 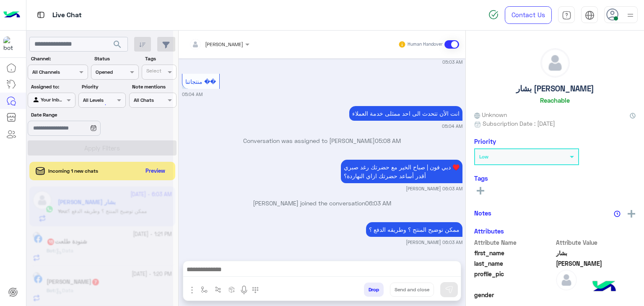 I want to click on p: Live Chat, so click(x=67, y=15).